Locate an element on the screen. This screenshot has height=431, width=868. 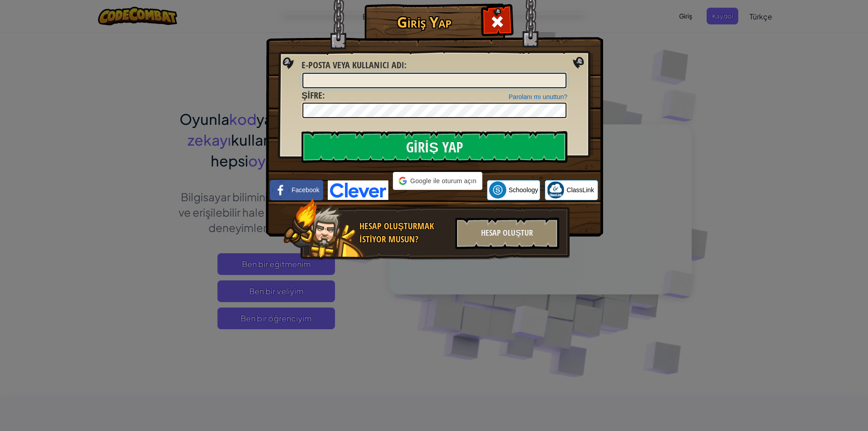
span: Şifre is located at coordinates (312, 95).